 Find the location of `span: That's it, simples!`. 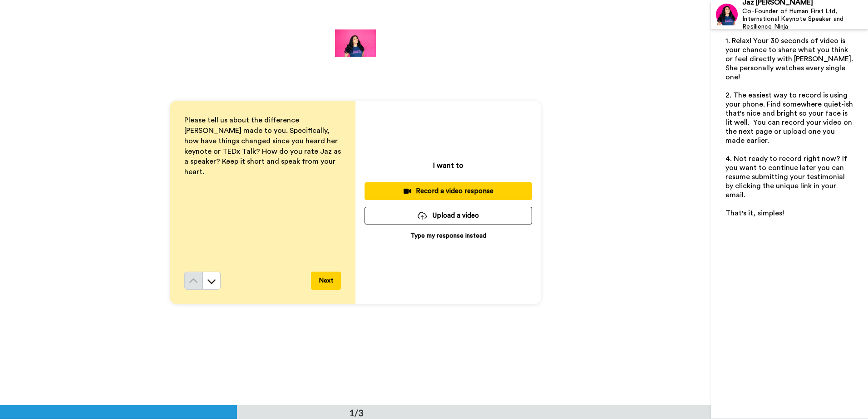

span: That's it, simples! is located at coordinates (755, 213).